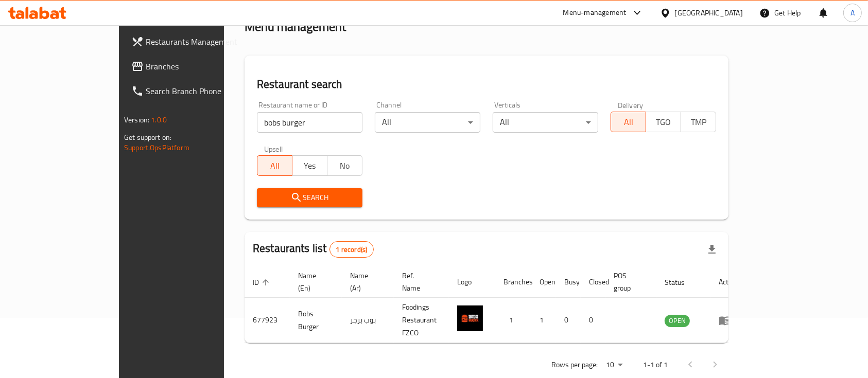 This screenshot has height=378, width=868. What do you see at coordinates (273, 149) in the screenshot?
I see `label: Upsell` at bounding box center [273, 149].